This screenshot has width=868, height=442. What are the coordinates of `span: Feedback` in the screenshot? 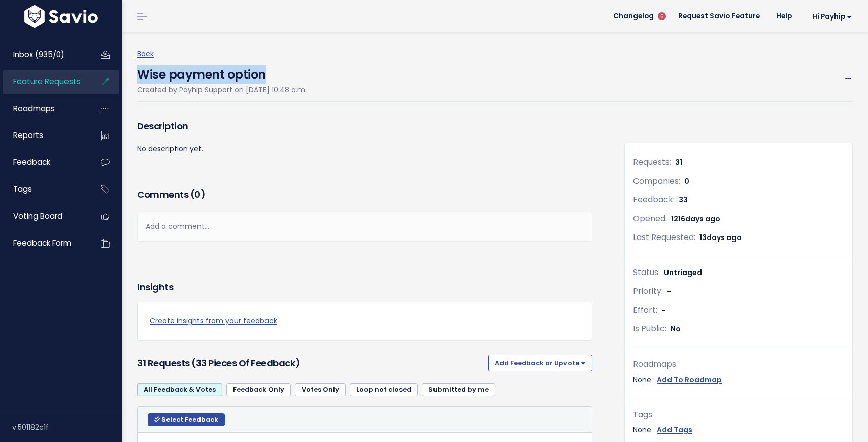 It's located at (32, 162).